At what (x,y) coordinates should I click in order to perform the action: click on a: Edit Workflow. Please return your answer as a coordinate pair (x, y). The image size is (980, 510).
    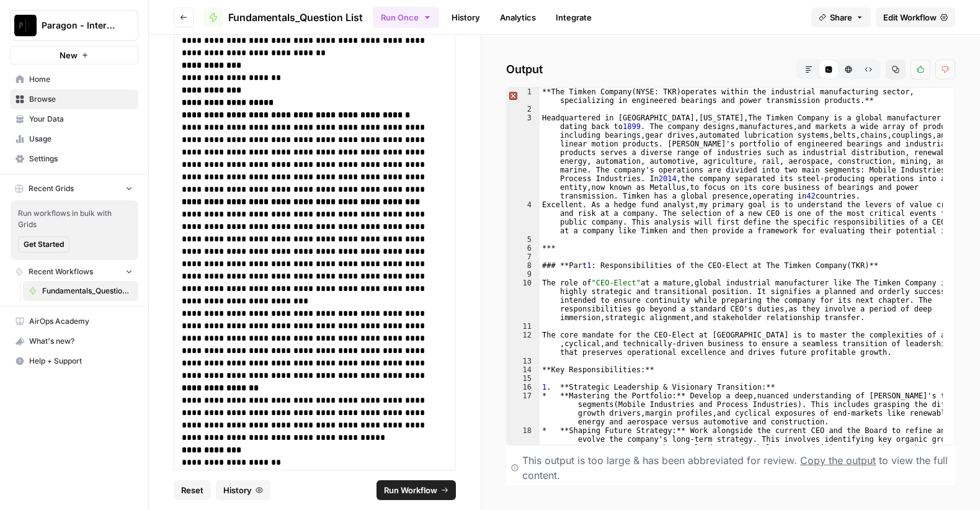
    Looking at the image, I should click on (916, 17).